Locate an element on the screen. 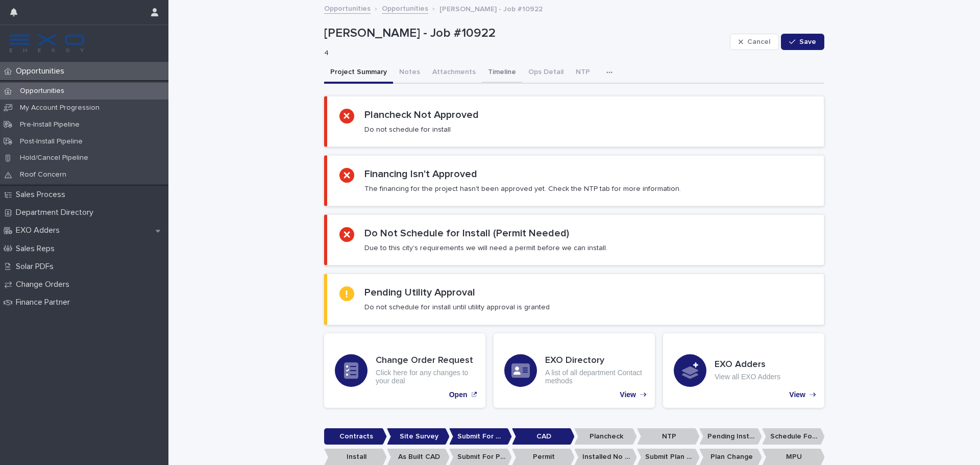 The image size is (980, 465). button: Project Summary is located at coordinates (358, 73).